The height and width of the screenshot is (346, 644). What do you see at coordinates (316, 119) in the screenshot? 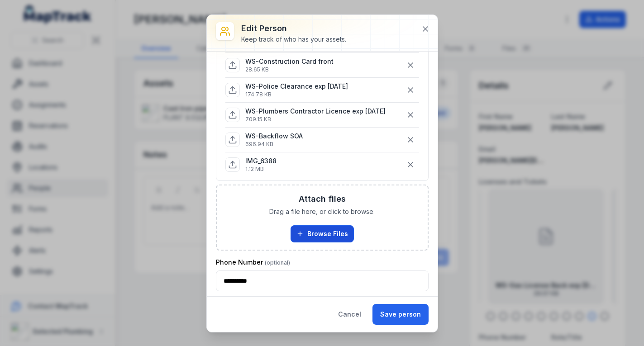
I see `p: 709.15 KB` at bounding box center [316, 119].